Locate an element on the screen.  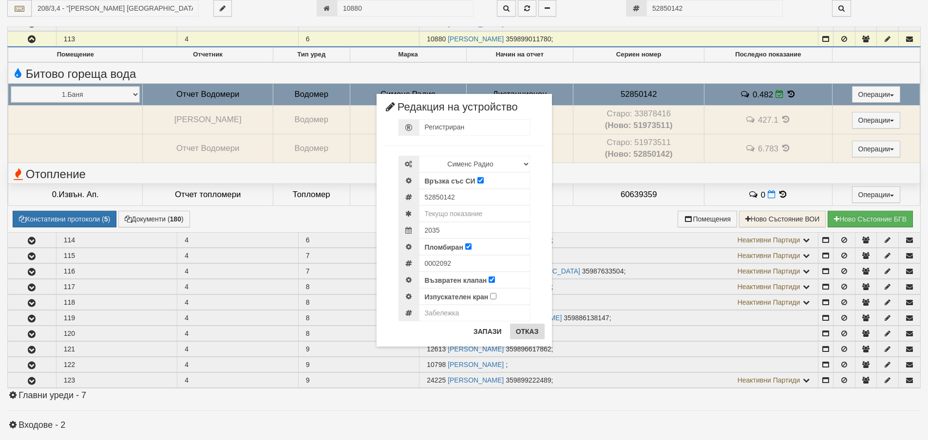
input: Метрологична годност is located at coordinates (475, 230).